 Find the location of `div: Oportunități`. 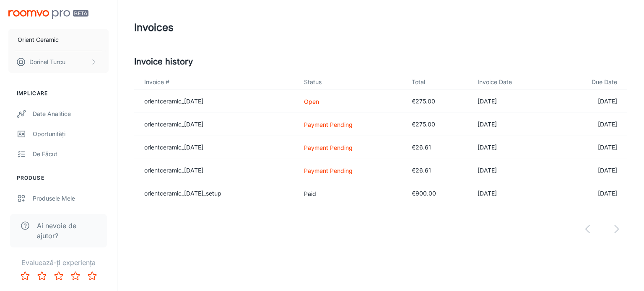

div: Oportunități is located at coordinates (70, 134).